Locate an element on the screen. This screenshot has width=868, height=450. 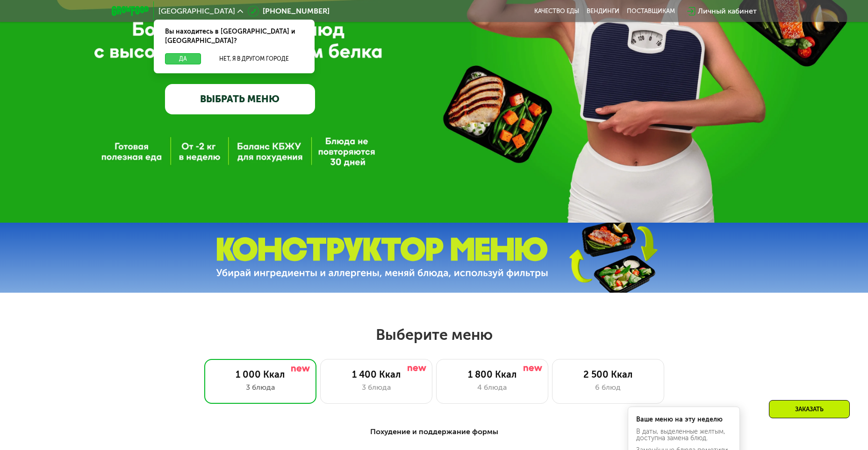
div: 6 блюд is located at coordinates (608, 387).